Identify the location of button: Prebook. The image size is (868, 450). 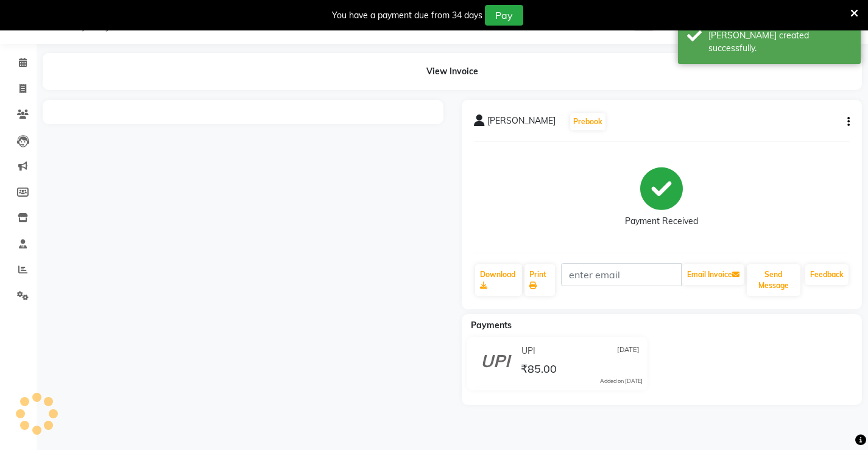
(588, 122).